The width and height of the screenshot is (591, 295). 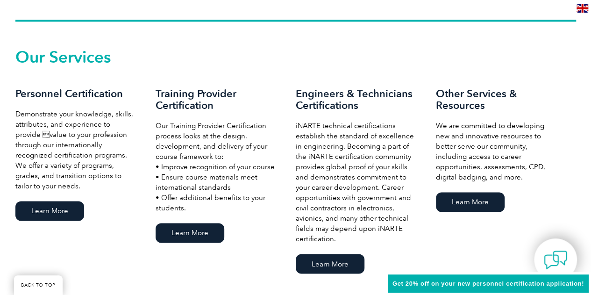 I want to click on h3: Personnel Certification, so click(x=76, y=94).